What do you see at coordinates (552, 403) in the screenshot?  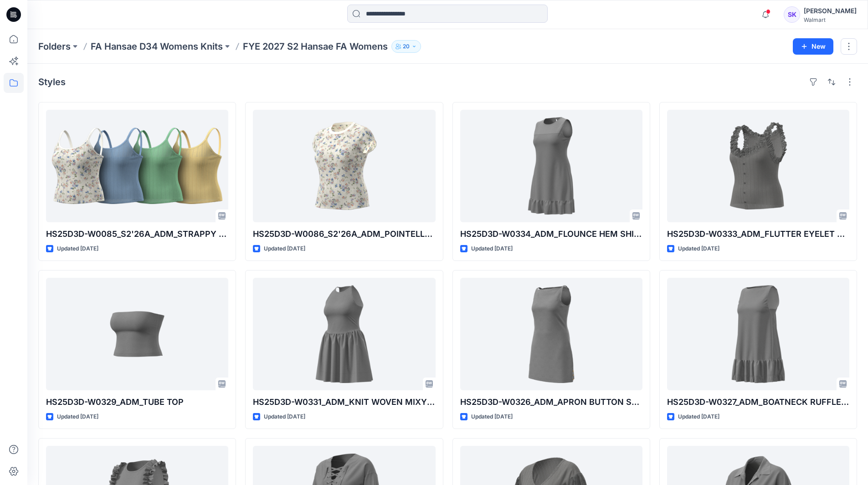 I see `p: HS25D3D-W0326_ADM_APRON BUTTON SHIFT DRES` at bounding box center [552, 403].